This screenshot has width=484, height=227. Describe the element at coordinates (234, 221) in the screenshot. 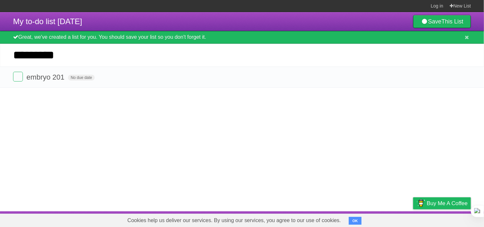

I see `span: Cookies help us deliver our services. By using our services, you agree to our use of cookies.` at that location.